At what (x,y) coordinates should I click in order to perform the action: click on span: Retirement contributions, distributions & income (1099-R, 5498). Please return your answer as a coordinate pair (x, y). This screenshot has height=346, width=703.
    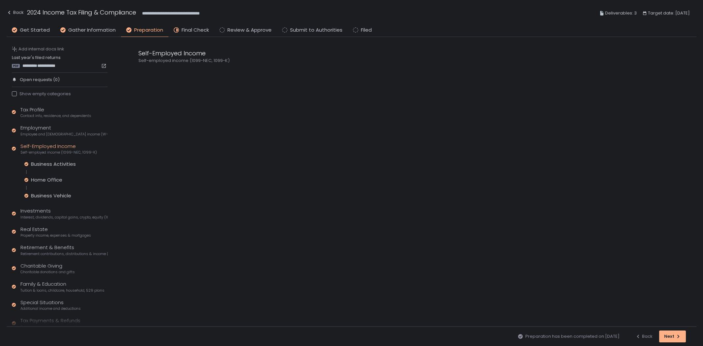
    Looking at the image, I should click on (64, 254).